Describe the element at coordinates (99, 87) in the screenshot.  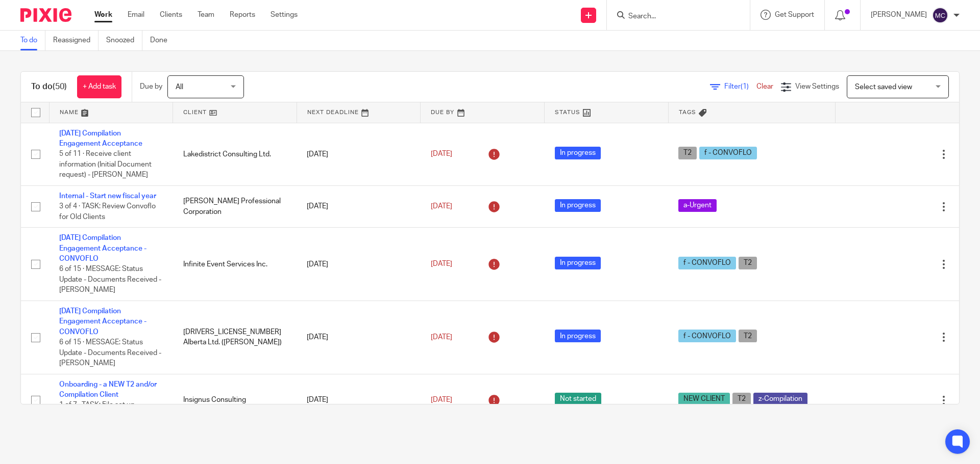
I see `a: + Add task` at that location.